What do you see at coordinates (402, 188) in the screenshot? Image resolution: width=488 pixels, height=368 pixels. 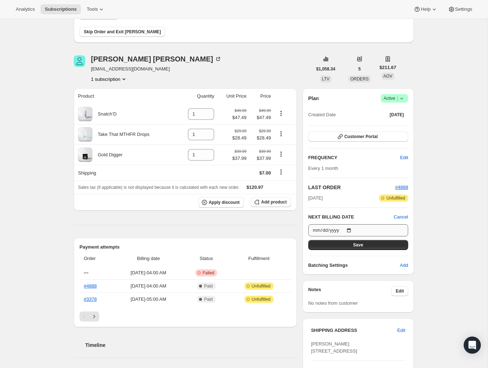 I see `button: #4888` at bounding box center [402, 188].